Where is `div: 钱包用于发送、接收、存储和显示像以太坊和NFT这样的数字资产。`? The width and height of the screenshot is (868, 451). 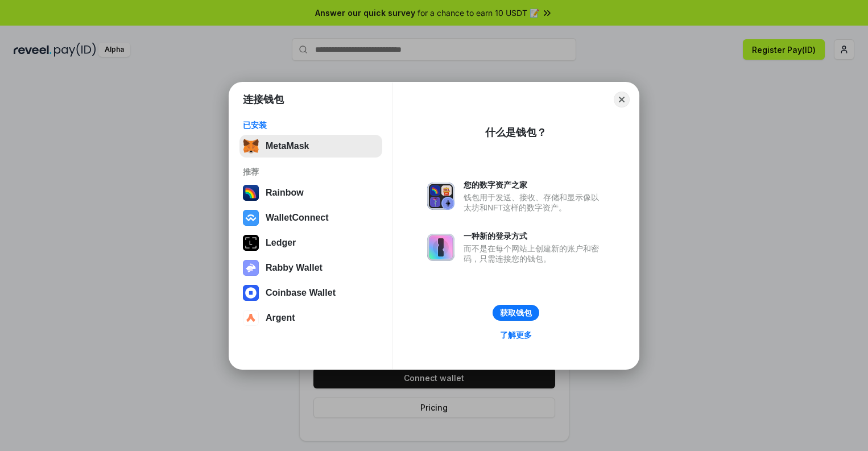
div: 钱包用于发送、接收、存储和显示像以太坊和NFT这样的数字资产。 is located at coordinates (534, 203).